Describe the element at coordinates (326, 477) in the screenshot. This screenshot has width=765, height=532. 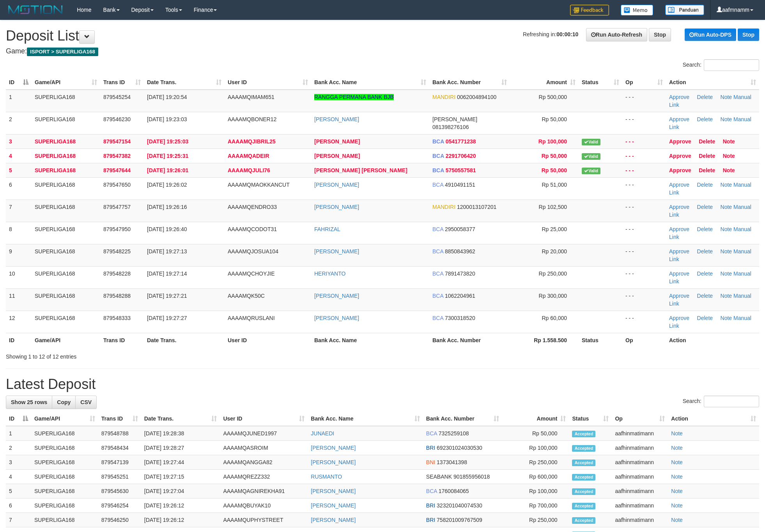
I see `a: RUSMANTO` at that location.